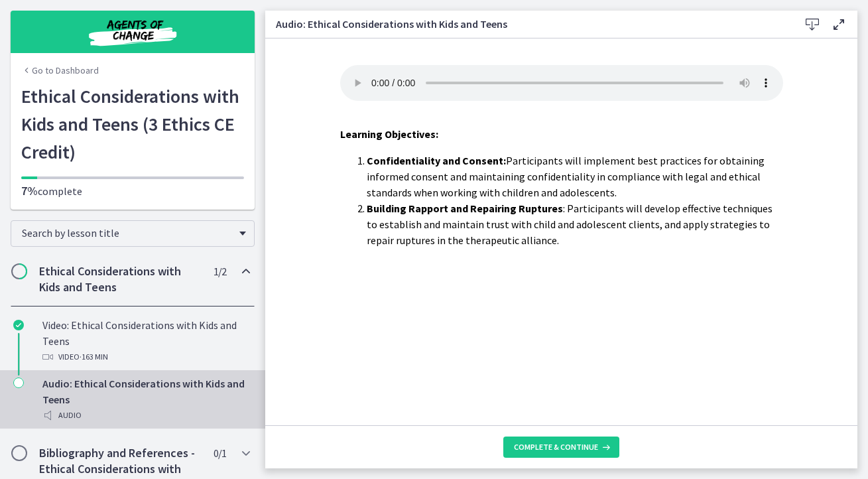 This screenshot has width=868, height=479. What do you see at coordinates (60, 70) in the screenshot?
I see `a: Go to Dashboard` at bounding box center [60, 70].